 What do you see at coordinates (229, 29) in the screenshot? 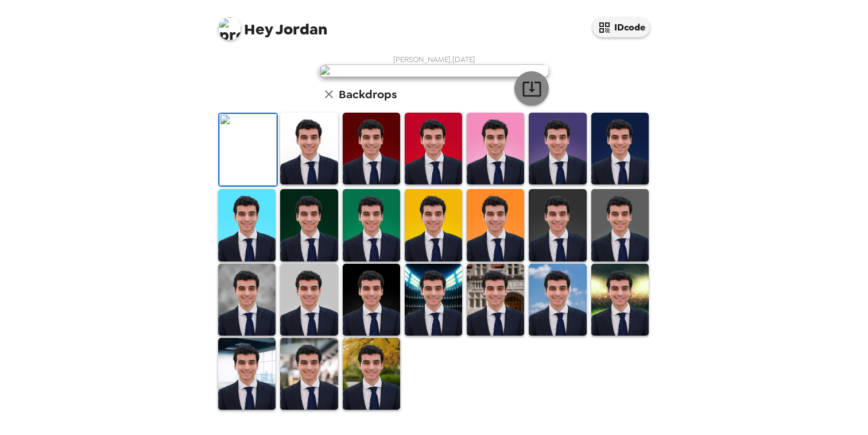
I see `img: profile pic` at bounding box center [229, 29].